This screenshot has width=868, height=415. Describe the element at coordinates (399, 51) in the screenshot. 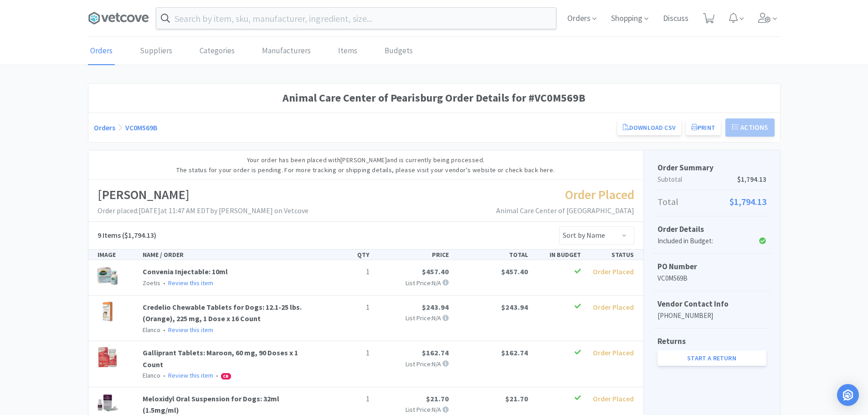

I see `a: Budgets` at that location.